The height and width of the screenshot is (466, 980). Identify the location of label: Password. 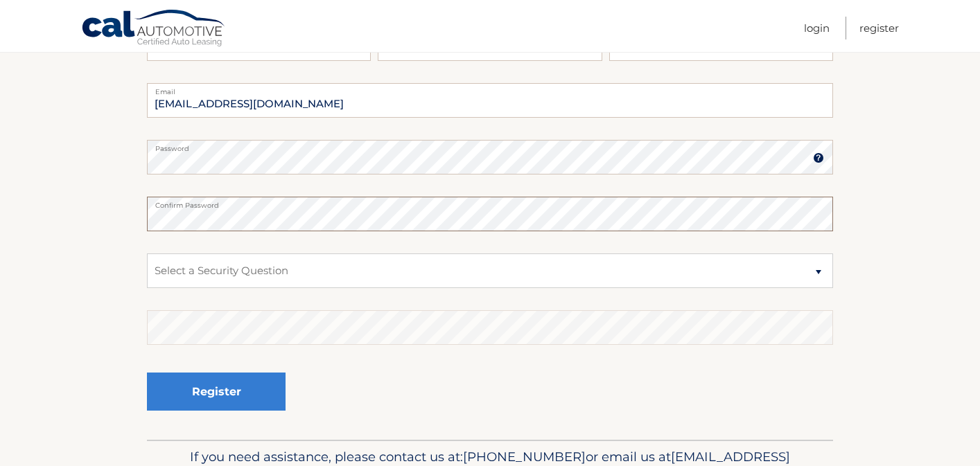
(490, 146).